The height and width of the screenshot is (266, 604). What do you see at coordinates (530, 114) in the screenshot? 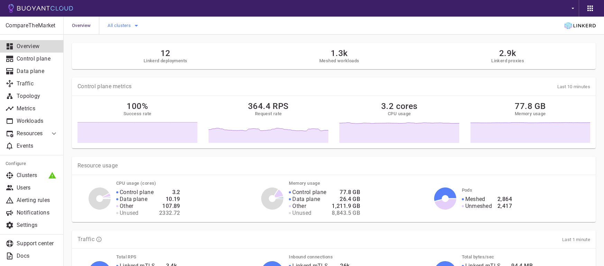
I see `h5: Memory usage` at bounding box center [530, 114].